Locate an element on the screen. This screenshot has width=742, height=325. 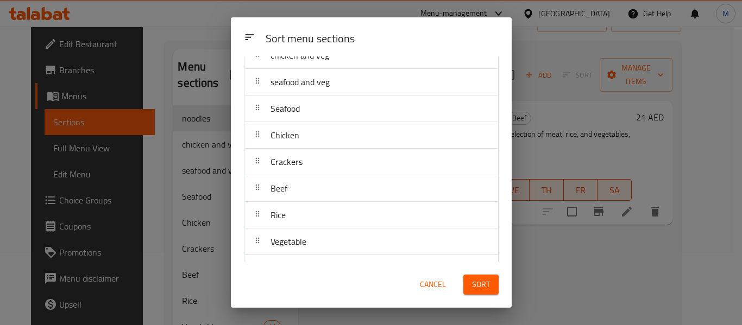
div: seafood and veg is located at coordinates (371, 82).